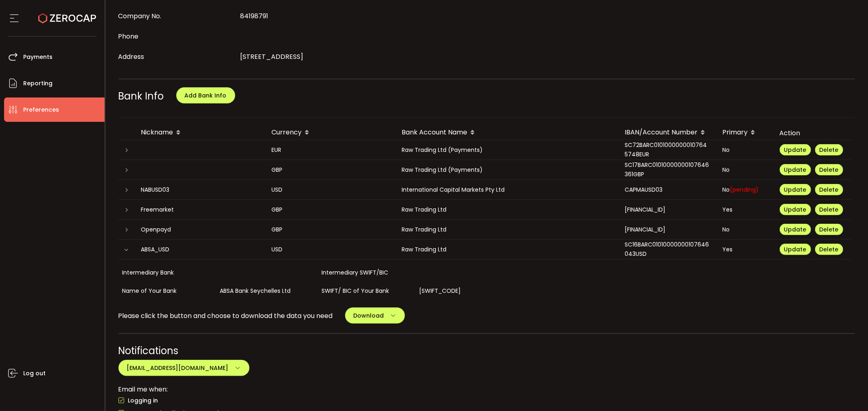  What do you see at coordinates (366, 291) in the screenshot?
I see `div: SWIFT/ BIC of Your Bank` at bounding box center [366, 291].